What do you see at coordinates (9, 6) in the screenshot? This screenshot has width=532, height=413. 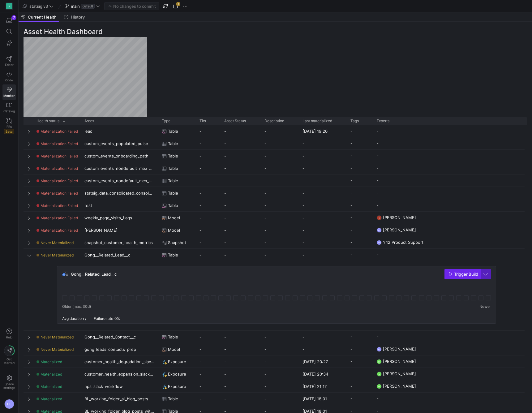 I see `div: S` at bounding box center [9, 6].